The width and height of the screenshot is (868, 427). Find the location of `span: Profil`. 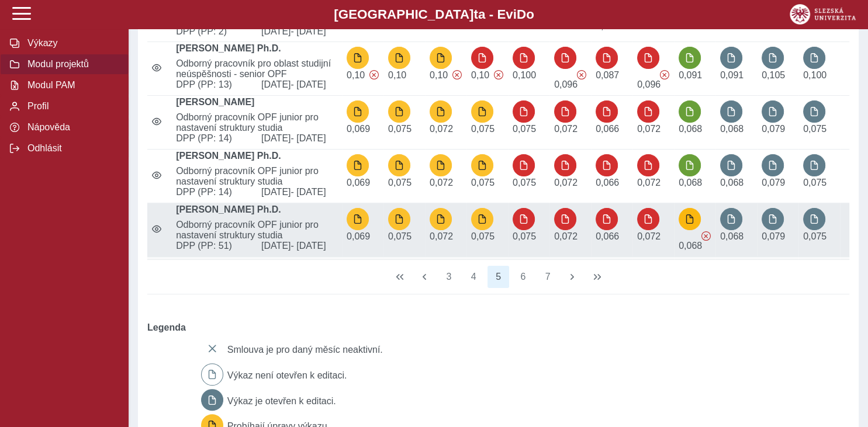

span: Profil is located at coordinates (71, 106).